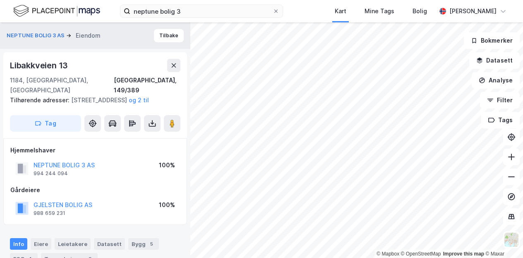 The width and height of the screenshot is (523, 258). What do you see at coordinates (492, 41) in the screenshot?
I see `button: Bokmerker` at bounding box center [492, 41].